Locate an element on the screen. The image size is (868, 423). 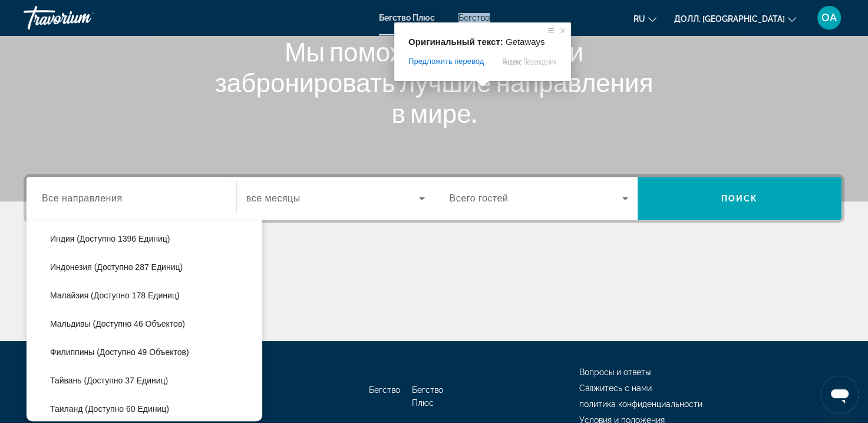
span: Оригинальный текст: is located at coordinates (455, 42).